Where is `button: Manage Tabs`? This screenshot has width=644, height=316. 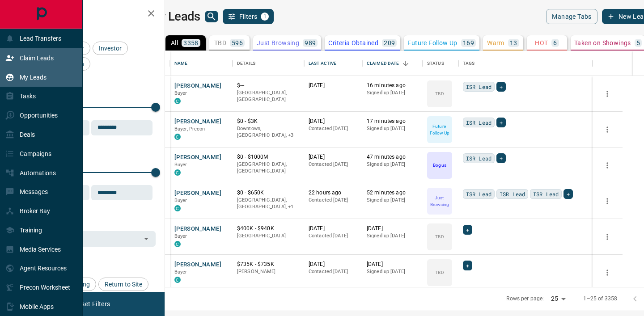 button: Manage Tabs is located at coordinates (572, 16).